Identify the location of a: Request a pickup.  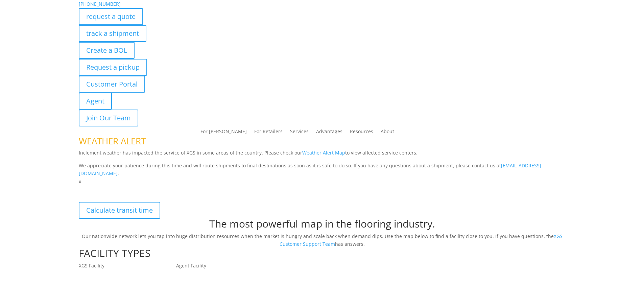
(113, 67).